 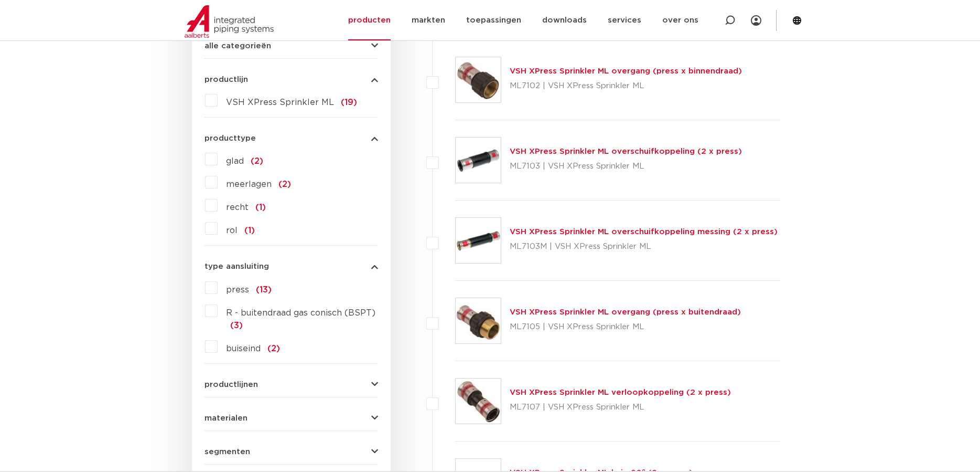 I want to click on span: type aansluiting, so click(x=237, y=266).